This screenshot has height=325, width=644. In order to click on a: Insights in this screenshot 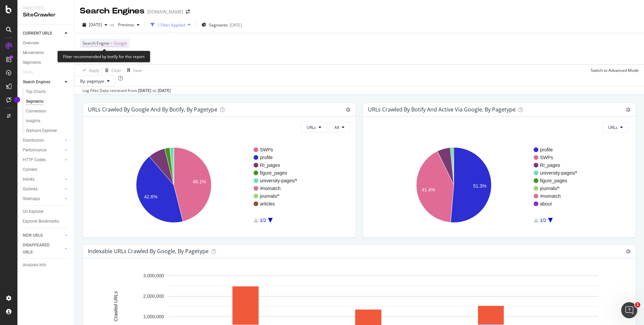, I will do `click(48, 121)`.